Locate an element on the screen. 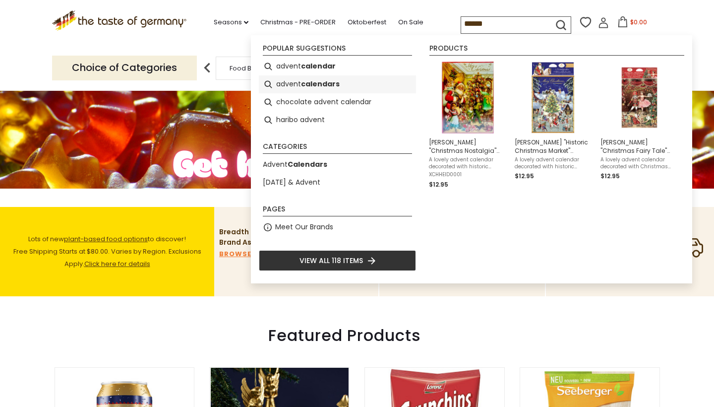  span: View all 118 items is located at coordinates (331, 260).